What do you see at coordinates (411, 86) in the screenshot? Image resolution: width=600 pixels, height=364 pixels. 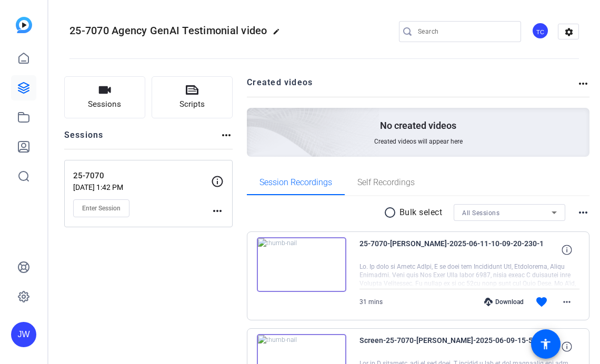 I see `h2: Created videos` at bounding box center [411, 86].